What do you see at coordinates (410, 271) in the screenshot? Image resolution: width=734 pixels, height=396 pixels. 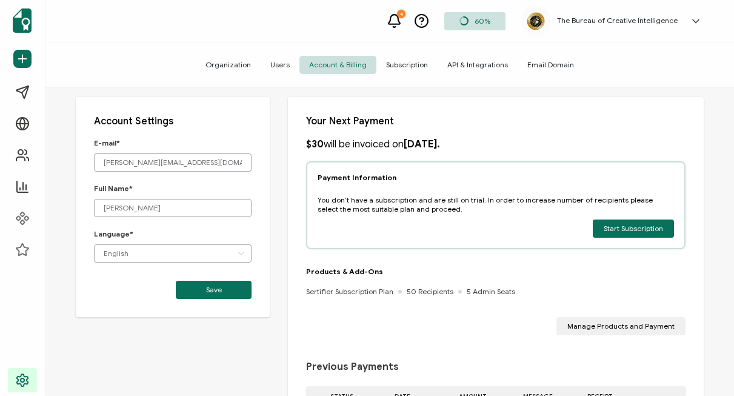 I see `p: Products & Add-Ons` at bounding box center [410, 271].